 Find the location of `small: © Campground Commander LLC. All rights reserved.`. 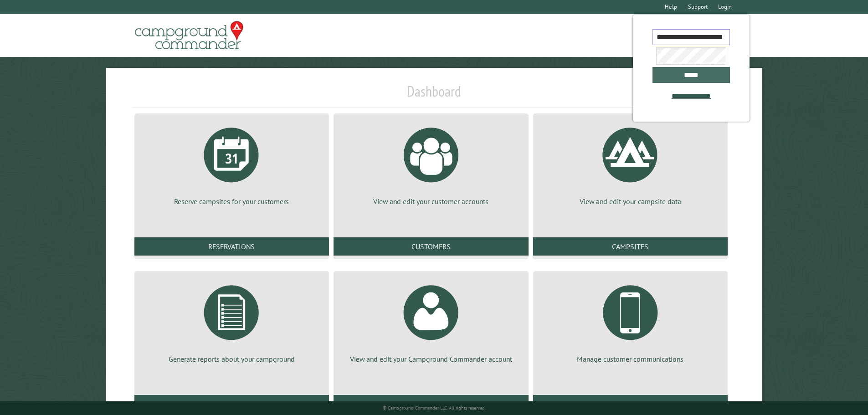

small: © Campground Commander LLC. All rights reserved. is located at coordinates (434, 408).